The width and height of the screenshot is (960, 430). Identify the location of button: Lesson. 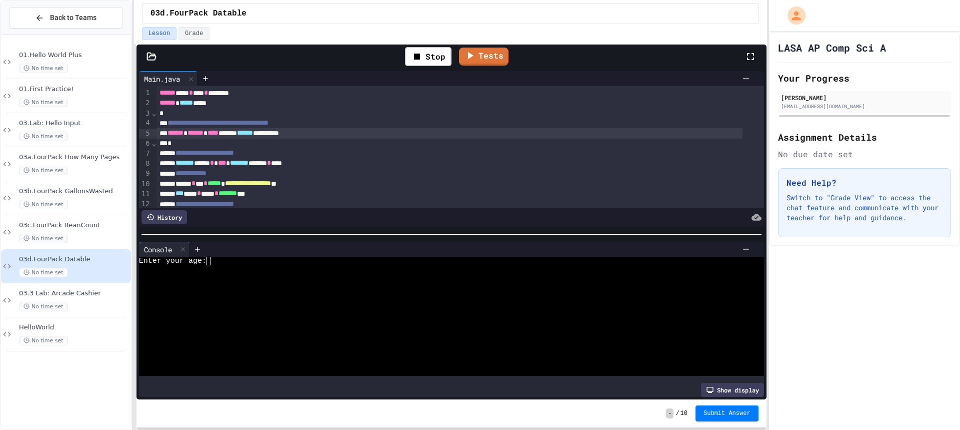
(159, 34).